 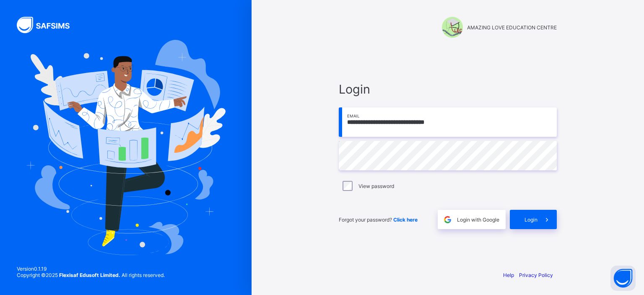 I want to click on span: Click here, so click(x=406, y=220).